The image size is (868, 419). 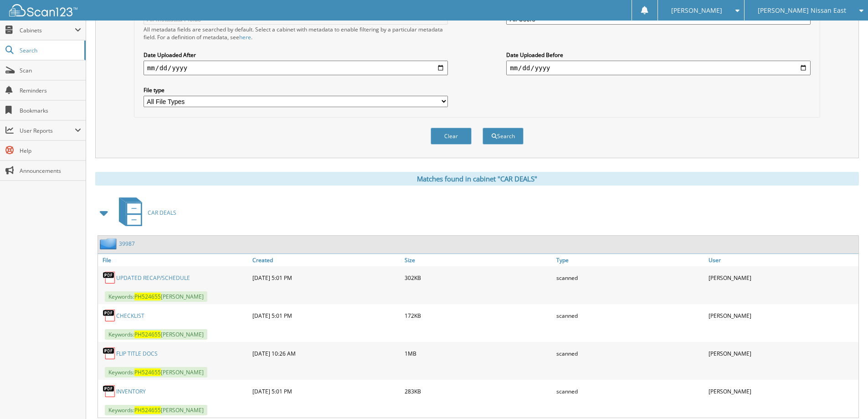 What do you see at coordinates (479, 354) in the screenshot?
I see `div: 1MB` at bounding box center [479, 354].